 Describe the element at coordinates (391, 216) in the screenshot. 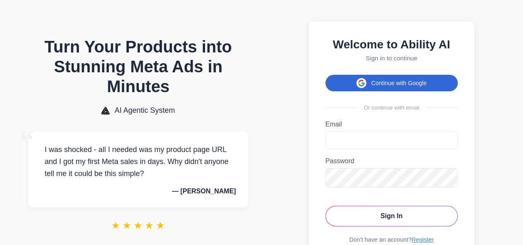

I see `button: Sign In` at that location.